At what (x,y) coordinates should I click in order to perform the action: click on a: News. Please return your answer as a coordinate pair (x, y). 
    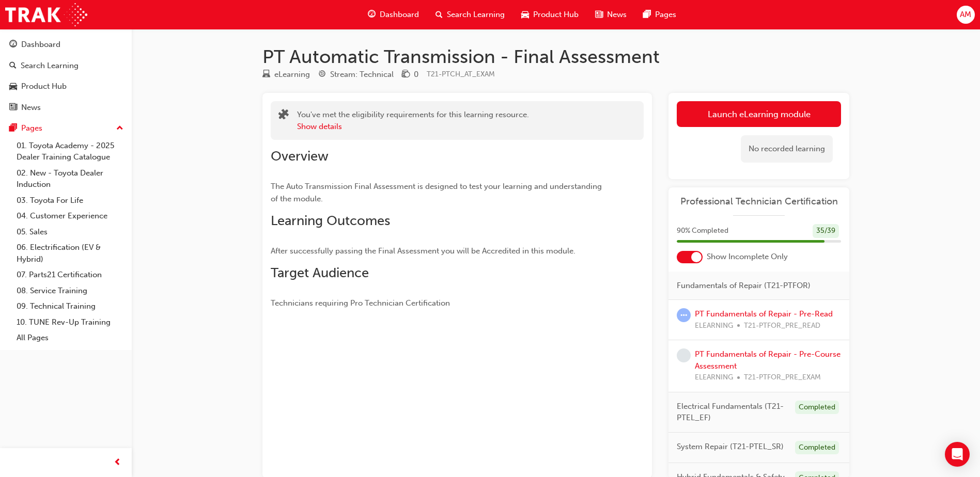
    Looking at the image, I should click on (66, 108).